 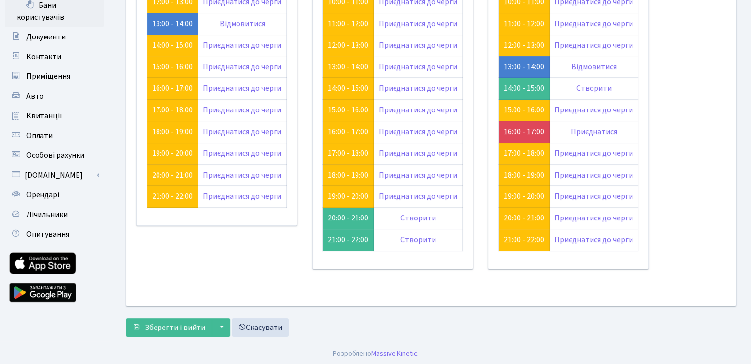 What do you see at coordinates (169, 328) in the screenshot?
I see `button: Зберегти і вийти` at bounding box center [169, 328].